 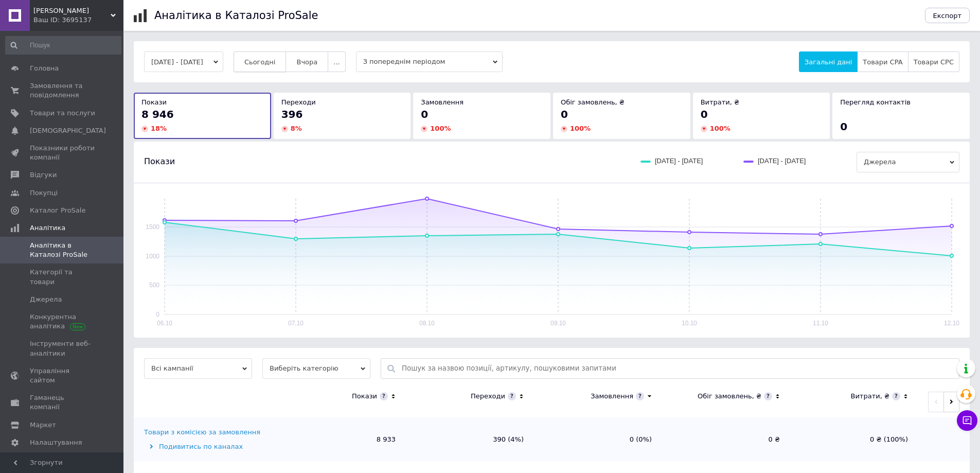 I want to click on button: Чат з покупцем, so click(x=967, y=420).